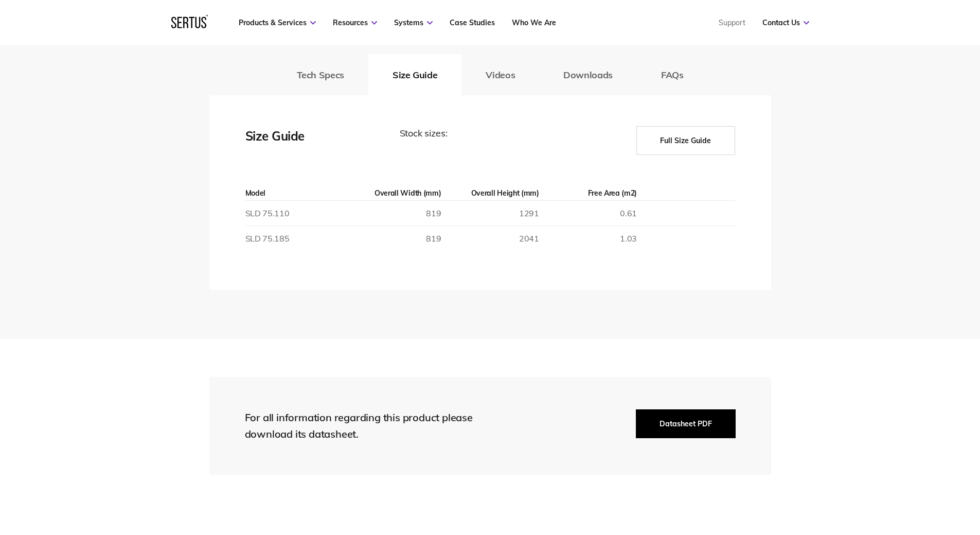 The height and width of the screenshot is (535, 980). What do you see at coordinates (686, 140) in the screenshot?
I see `button: Full Size Guide` at bounding box center [686, 140].